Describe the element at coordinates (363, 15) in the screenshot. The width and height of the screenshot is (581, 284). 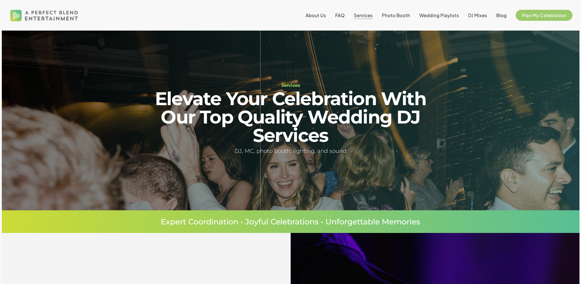
I see `span: Services` at that location.